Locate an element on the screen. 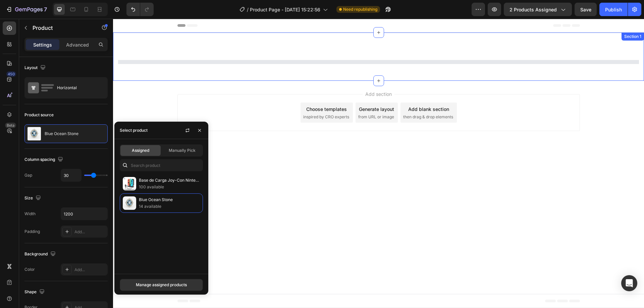 The width and height of the screenshot is (644, 308). span: from URL or image is located at coordinates (263, 98).